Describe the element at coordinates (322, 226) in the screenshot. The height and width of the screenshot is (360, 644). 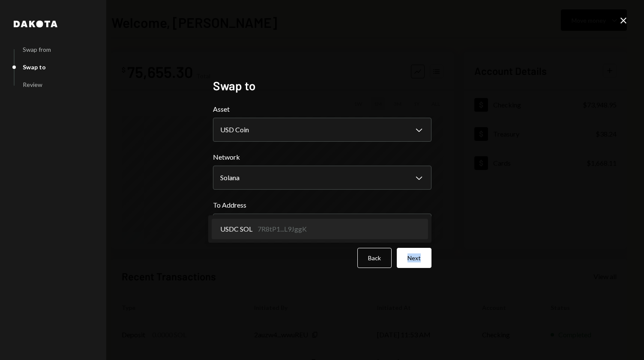
I see `button: To Address` at that location.